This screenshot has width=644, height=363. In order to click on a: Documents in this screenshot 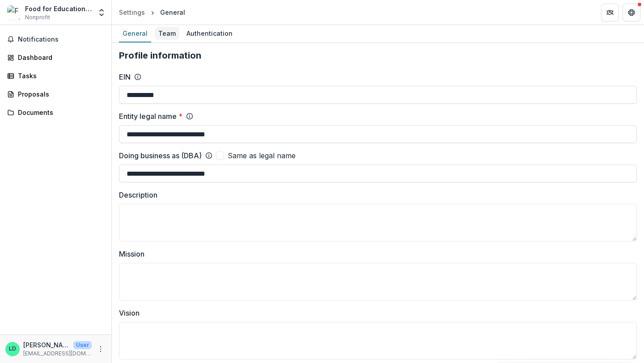, I will do `click(55, 112)`.